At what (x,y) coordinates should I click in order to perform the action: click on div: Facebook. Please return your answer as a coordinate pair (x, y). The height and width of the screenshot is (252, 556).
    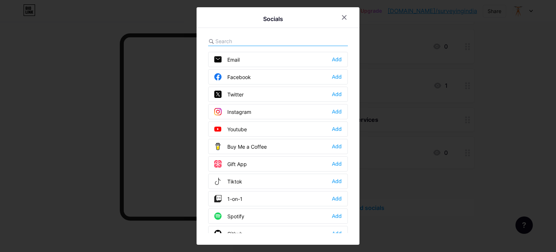
    Looking at the image, I should click on (232, 77).